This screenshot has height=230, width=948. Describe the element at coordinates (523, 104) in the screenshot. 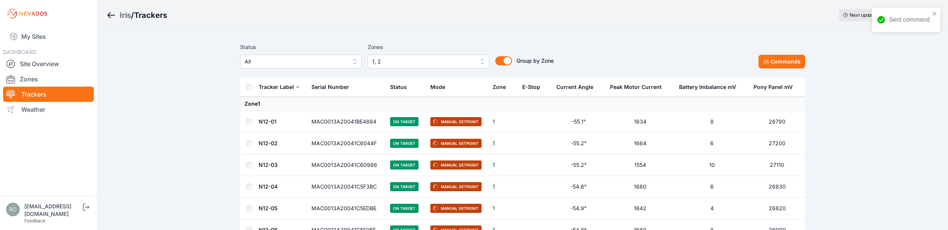

I see `td: Zone 1` at that location.